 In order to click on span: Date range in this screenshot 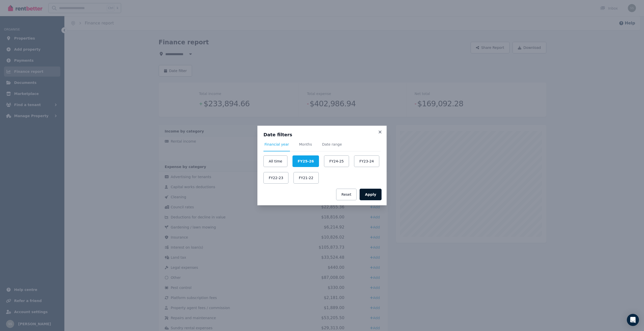, I will do `click(332, 144)`.